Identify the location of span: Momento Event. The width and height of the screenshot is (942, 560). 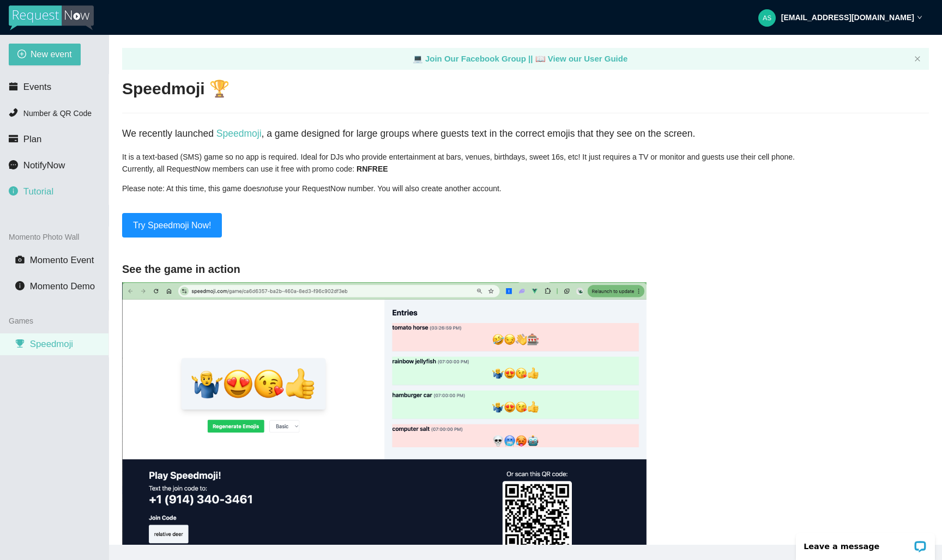
(62, 260).